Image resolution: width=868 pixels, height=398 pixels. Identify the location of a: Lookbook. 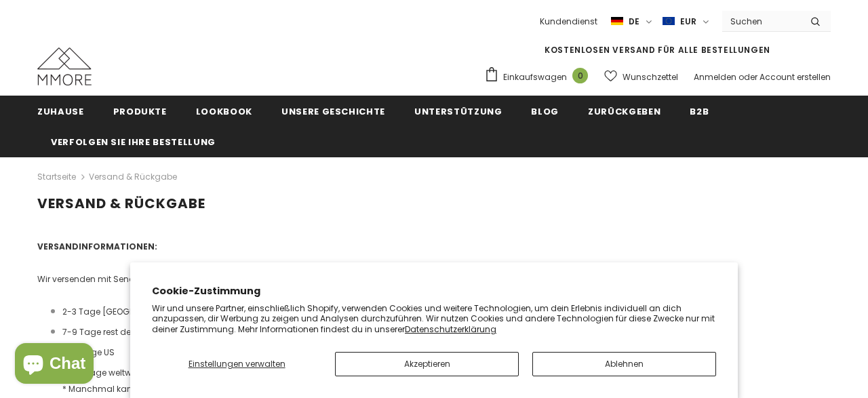
(224, 111).